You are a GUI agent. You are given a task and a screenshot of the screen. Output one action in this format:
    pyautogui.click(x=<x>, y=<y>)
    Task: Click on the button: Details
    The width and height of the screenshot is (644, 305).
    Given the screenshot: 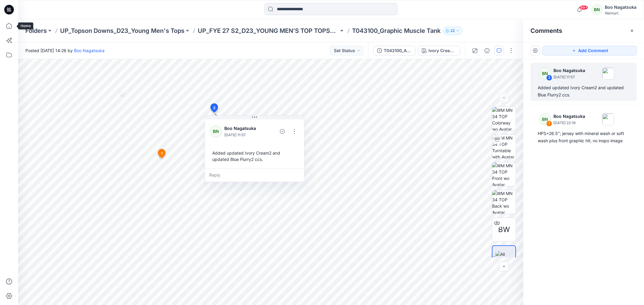 What is the action you would take?
    pyautogui.click(x=487, y=51)
    